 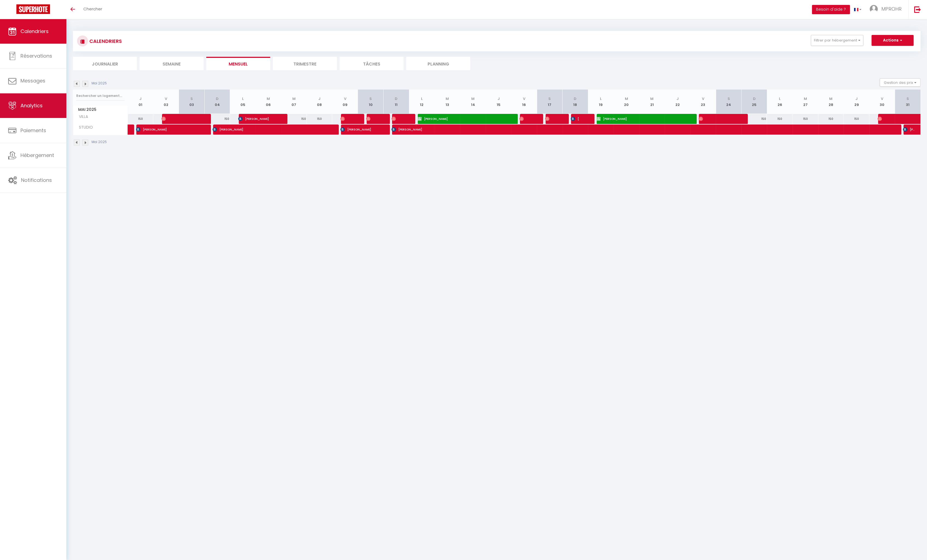 What do you see at coordinates (438, 63) in the screenshot?
I see `li: Planning` at bounding box center [438, 63].